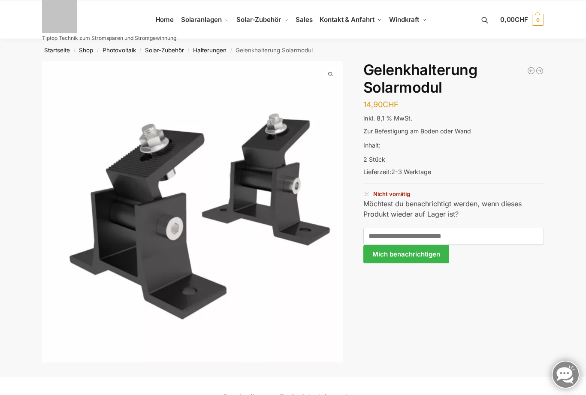 Image resolution: width=586 pixels, height=395 pixels. Describe the element at coordinates (201, 19) in the screenshot. I see `span: Solaranlagen` at that location.